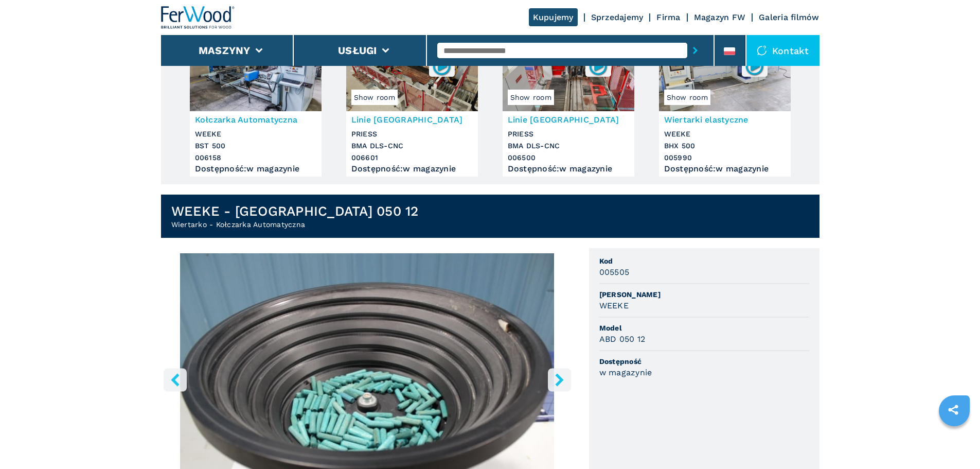  Describe the element at coordinates (762, 50) in the screenshot. I see `img: Kontakt` at that location.